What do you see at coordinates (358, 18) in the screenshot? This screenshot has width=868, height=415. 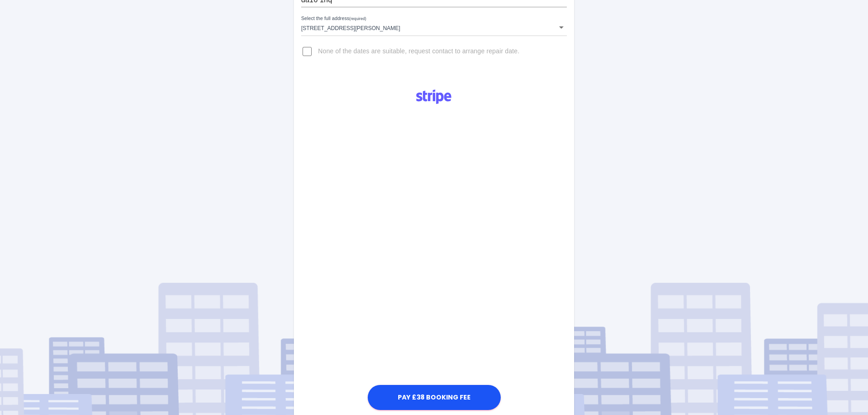 I see `small: (required)` at bounding box center [358, 18].